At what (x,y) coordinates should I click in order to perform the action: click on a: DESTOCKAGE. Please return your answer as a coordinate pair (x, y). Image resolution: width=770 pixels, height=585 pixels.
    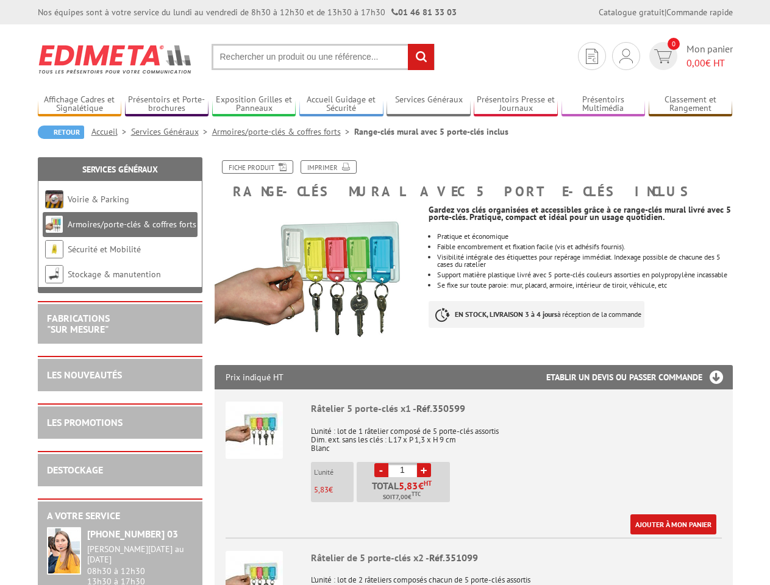
    Looking at the image, I should click on (75, 470).